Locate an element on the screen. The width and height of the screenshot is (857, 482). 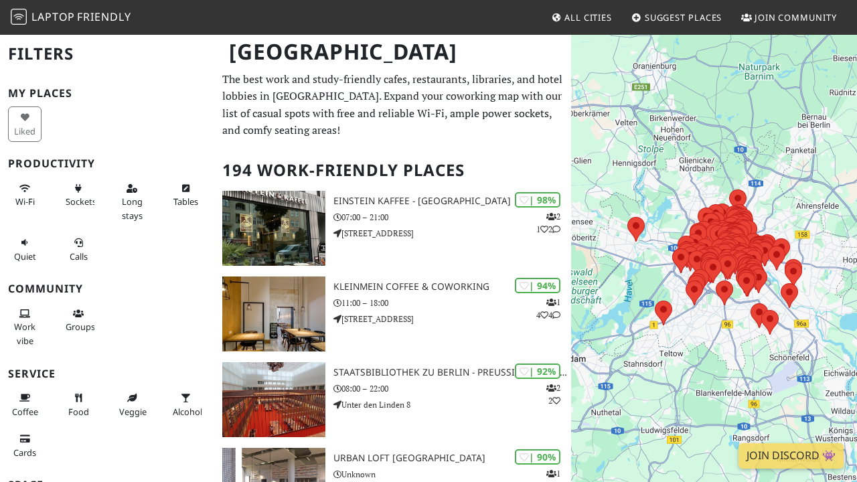
h3: Productivity is located at coordinates (107, 163).